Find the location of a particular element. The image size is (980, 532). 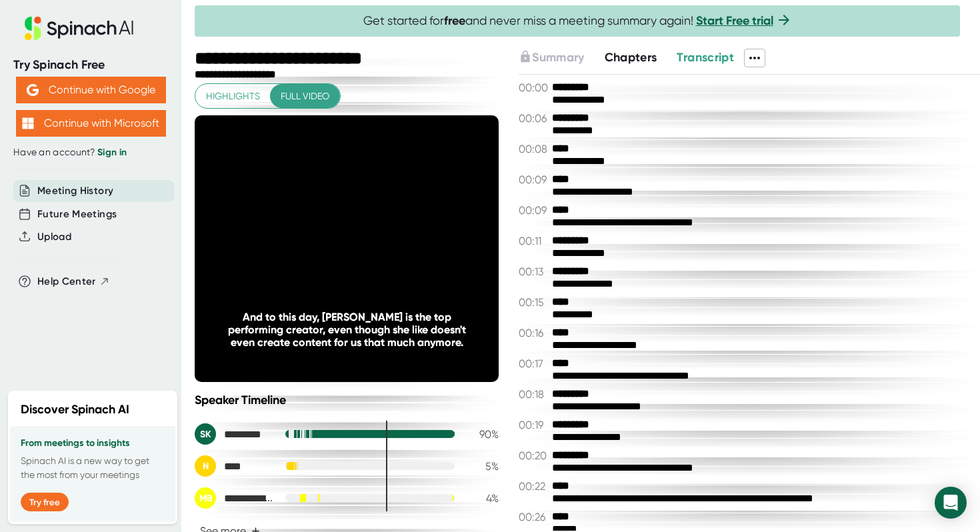

span: 00:11 is located at coordinates (533, 240).